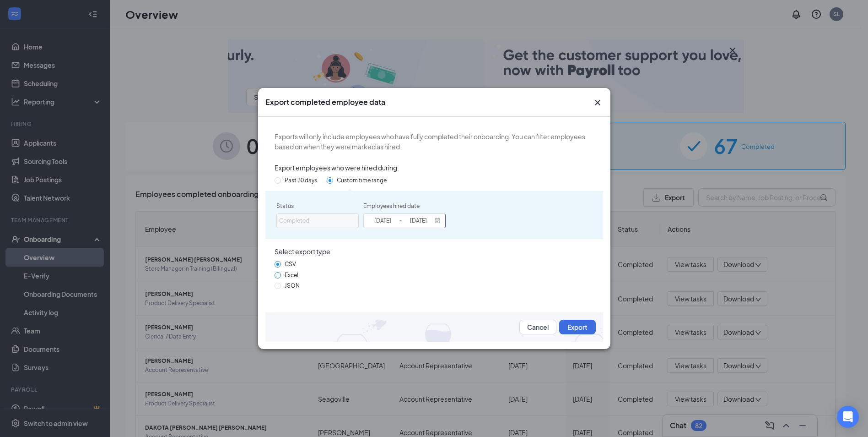 This screenshot has width=868, height=437. I want to click on span: CSV, so click(290, 264).